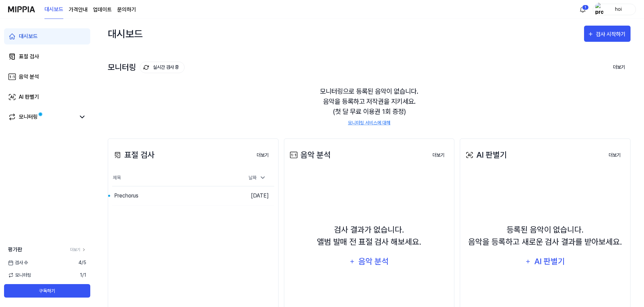  What do you see at coordinates (599, 10) in the screenshot?
I see `img: profile` at bounding box center [599, 10].